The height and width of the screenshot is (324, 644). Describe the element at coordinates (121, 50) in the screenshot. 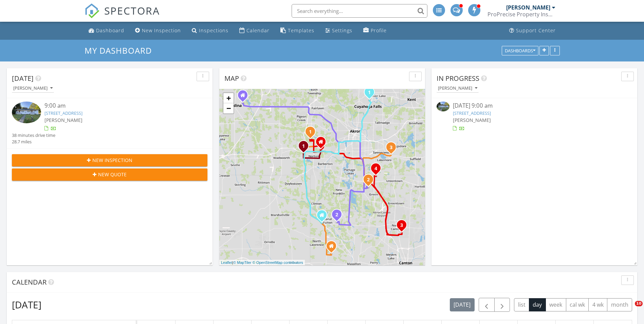

I see `a: My Dashboard` at that location.